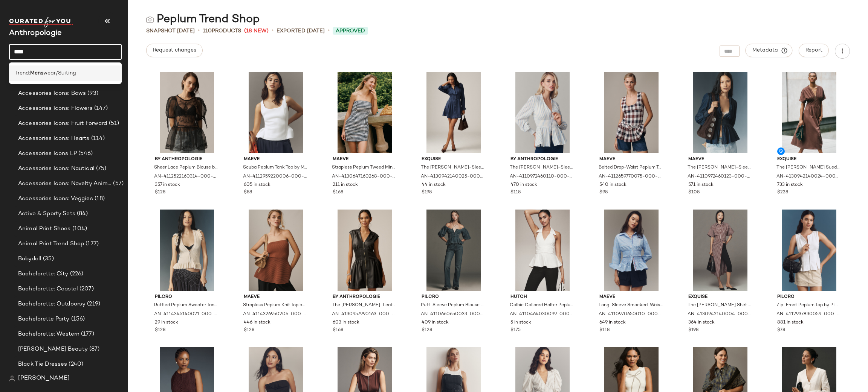 The width and height of the screenshot is (868, 392). Describe the element at coordinates (65, 184) in the screenshot. I see `span: Accessories Icons: Novelty Animal` at that location.